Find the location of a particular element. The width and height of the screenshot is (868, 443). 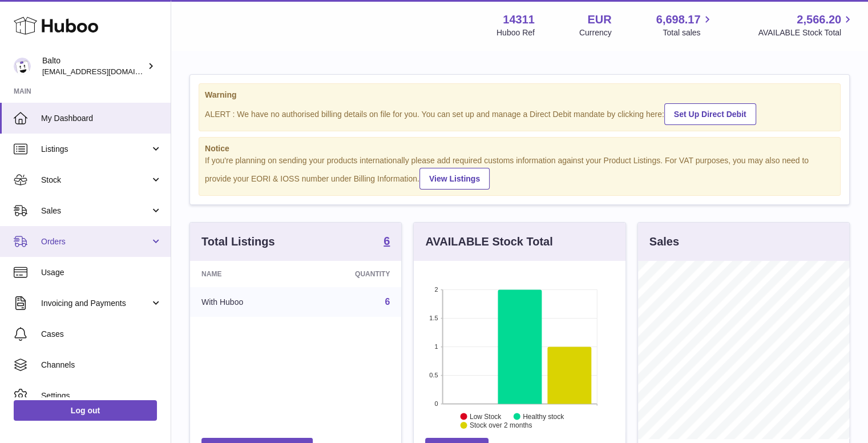

strong: EUR is located at coordinates (600, 19).